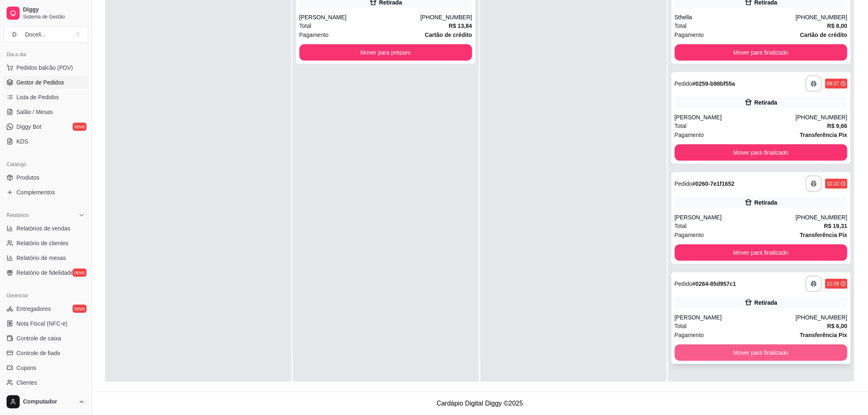 The image size is (868, 415). What do you see at coordinates (46, 35) in the screenshot?
I see `button: Select a team` at bounding box center [46, 35].